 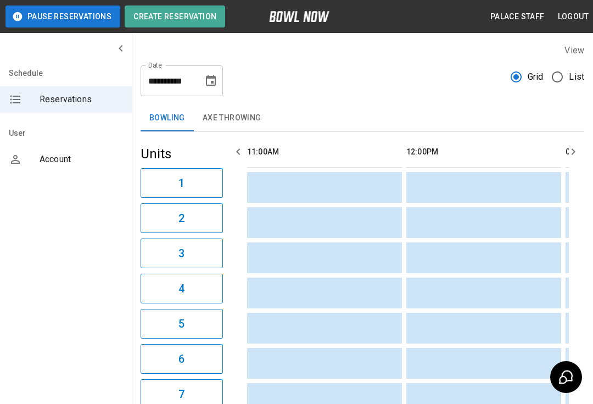 What do you see at coordinates (182, 359) in the screenshot?
I see `button: 6` at bounding box center [182, 359].